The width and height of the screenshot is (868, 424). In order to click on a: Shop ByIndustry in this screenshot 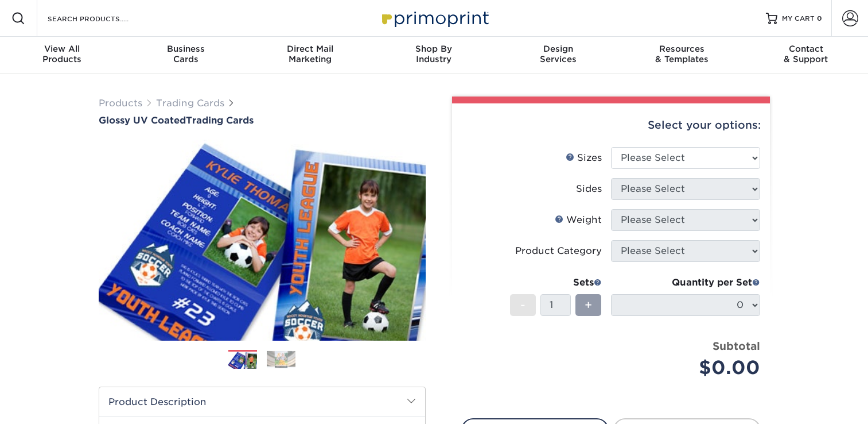, I will do `click(434, 55)`.